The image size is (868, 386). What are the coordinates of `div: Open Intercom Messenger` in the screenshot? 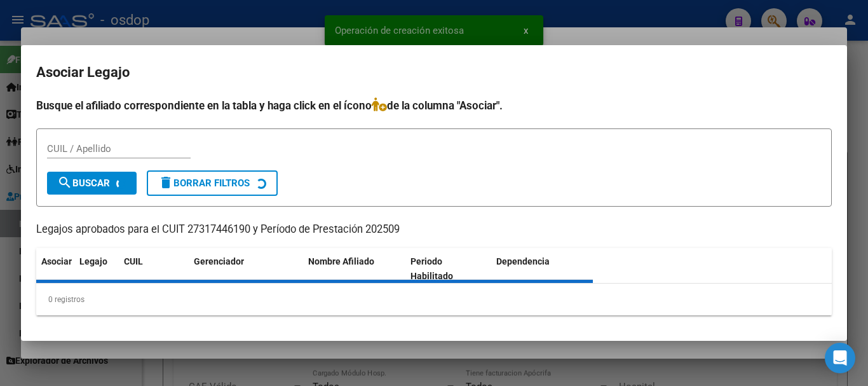 It's located at (840, 358).